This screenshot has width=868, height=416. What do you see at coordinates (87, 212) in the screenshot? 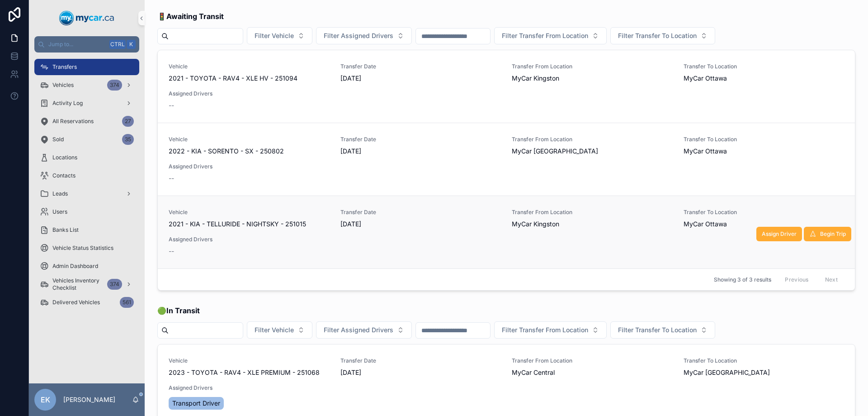
I see `a: Users` at bounding box center [87, 212].